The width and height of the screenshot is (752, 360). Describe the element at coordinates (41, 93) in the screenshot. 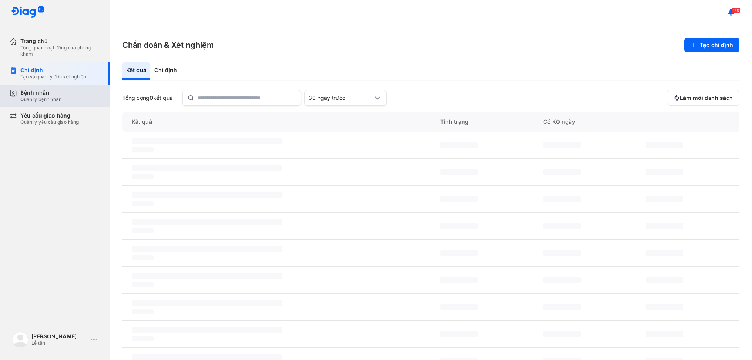

I see `div: Bệnh nhân` at that location.